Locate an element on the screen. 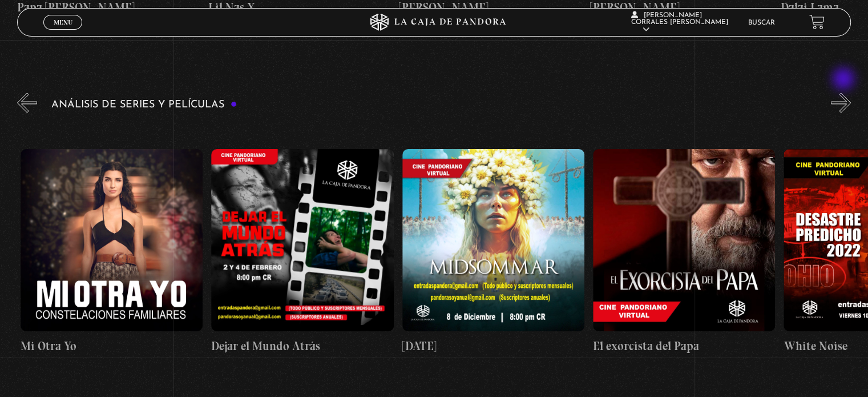 This screenshot has height=397, width=868. span: Cerrar is located at coordinates (63, 32).